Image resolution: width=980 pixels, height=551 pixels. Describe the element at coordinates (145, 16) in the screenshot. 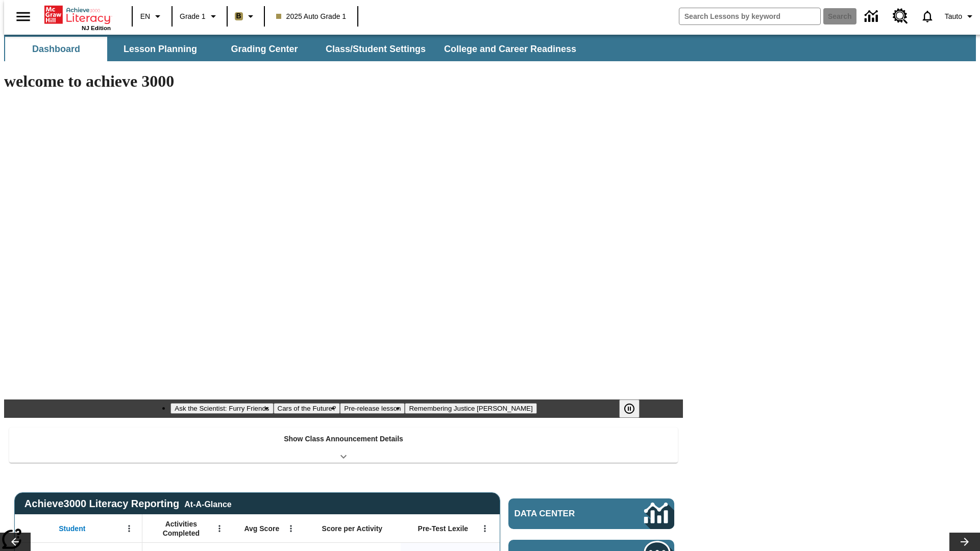

I see `span: EN` at that location.